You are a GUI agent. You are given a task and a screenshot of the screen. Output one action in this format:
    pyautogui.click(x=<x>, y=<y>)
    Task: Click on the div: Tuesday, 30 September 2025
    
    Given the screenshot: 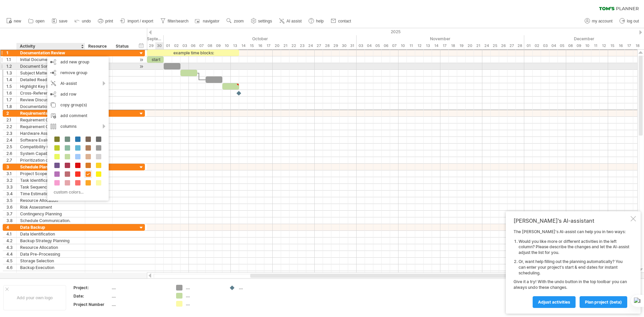 What is the action you would take?
    pyautogui.click(x=159, y=46)
    